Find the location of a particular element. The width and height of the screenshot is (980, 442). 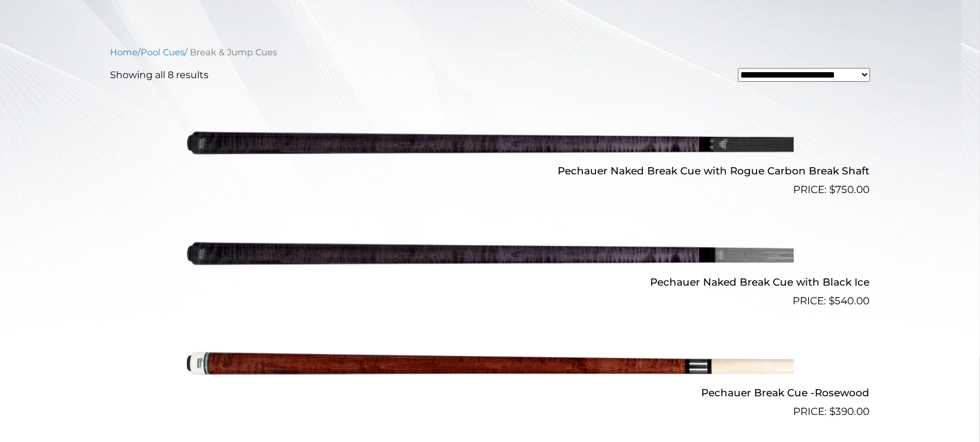

a: Pechauer Break Cue -Rosewood $390.00 is located at coordinates (490, 367).